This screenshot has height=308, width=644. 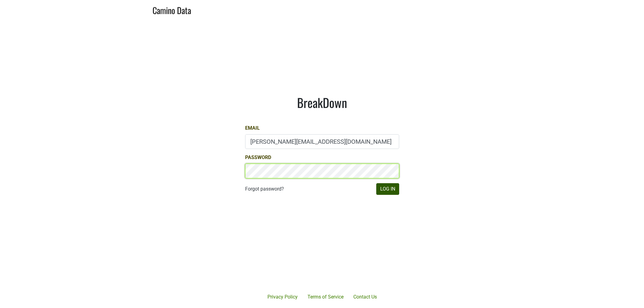 I want to click on h1: BreakDown, so click(x=322, y=102).